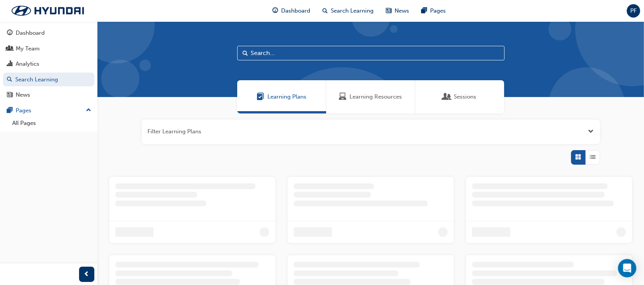 Image resolution: width=644 pixels, height=285 pixels. Describe the element at coordinates (633, 11) in the screenshot. I see `button: PF` at that location.